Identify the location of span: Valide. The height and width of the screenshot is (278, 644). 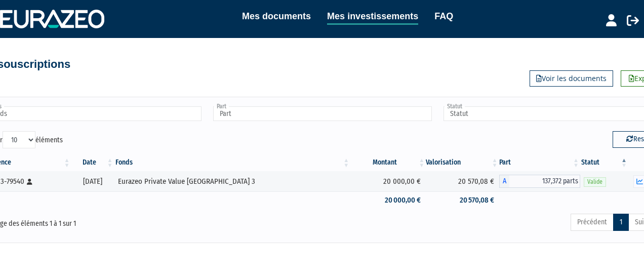
(595, 182).